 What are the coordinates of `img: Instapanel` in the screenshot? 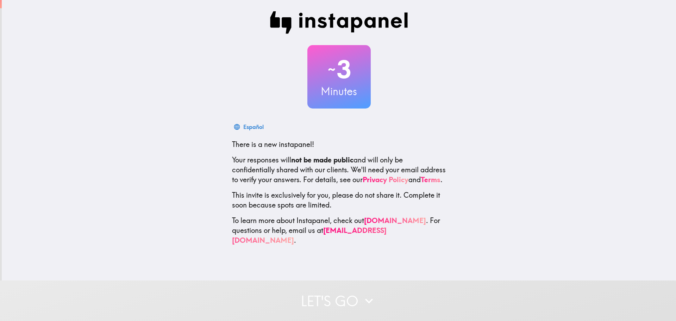 It's located at (339, 23).